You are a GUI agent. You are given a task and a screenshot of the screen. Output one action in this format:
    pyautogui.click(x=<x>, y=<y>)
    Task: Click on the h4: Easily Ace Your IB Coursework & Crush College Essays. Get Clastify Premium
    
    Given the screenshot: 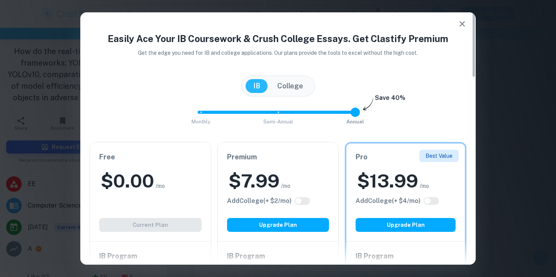 What is the action you would take?
    pyautogui.click(x=278, y=39)
    